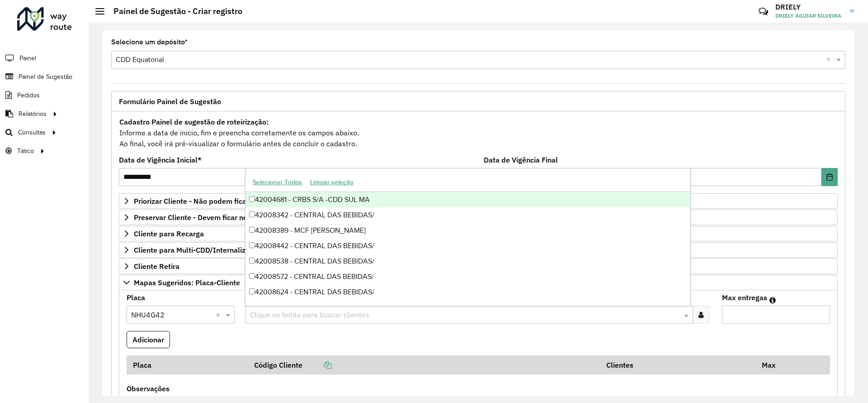 This screenshot has width=868, height=403. What do you see at coordinates (226, 217) in the screenshot?
I see `span: Preservar Cliente - Devem ficar no buffer, não roteirizar` at bounding box center [226, 217].